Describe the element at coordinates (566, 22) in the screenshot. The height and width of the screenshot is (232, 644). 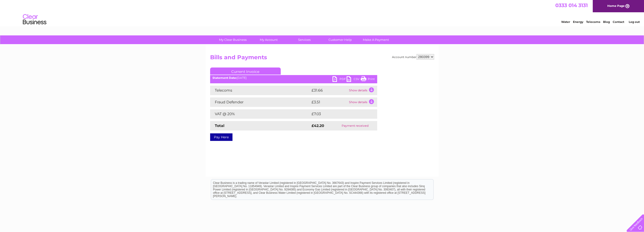
I see `a: Water` at that location.